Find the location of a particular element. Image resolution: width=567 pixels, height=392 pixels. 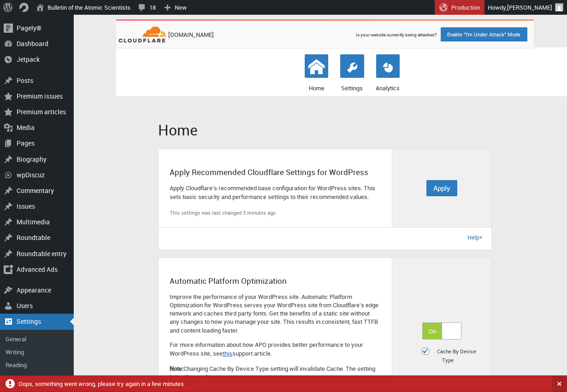

span: Cache By Device Type is located at coordinates (456, 356).